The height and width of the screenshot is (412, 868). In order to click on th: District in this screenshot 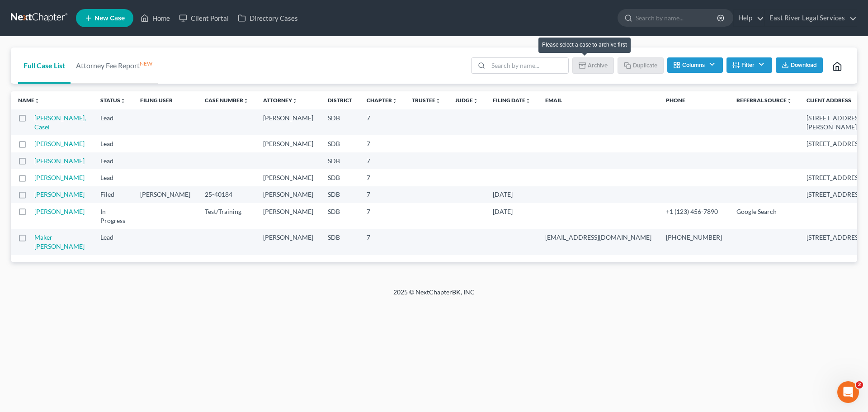, I will do `click(340, 101)`.